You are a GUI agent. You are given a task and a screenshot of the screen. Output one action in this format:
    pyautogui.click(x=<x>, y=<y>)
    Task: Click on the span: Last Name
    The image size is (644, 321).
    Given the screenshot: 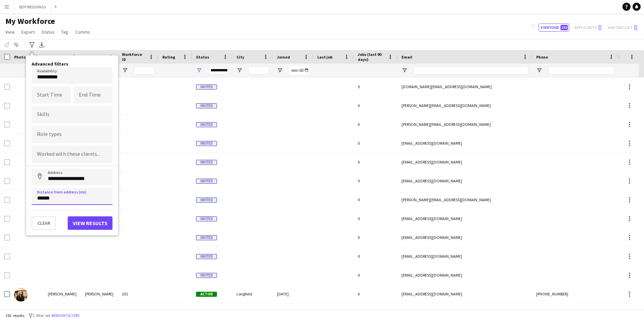 What is the action you would take?
    pyautogui.click(x=95, y=57)
    